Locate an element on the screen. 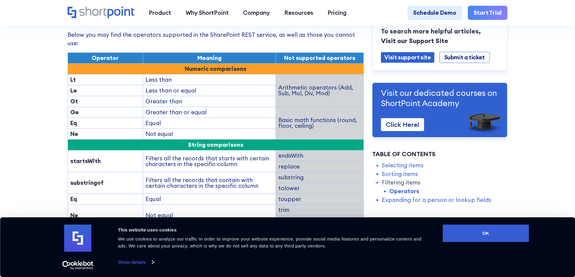 Image resolution: width=575 pixels, height=277 pixels. td: trim is located at coordinates (320, 210).